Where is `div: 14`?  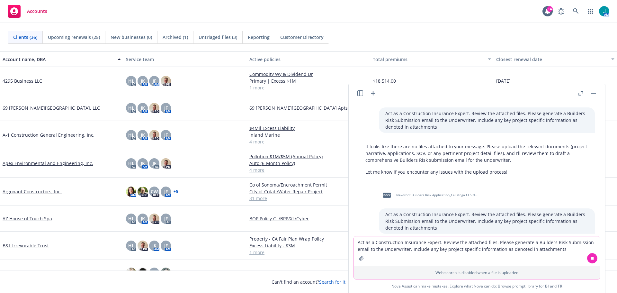 div: 14 is located at coordinates (550, 9).